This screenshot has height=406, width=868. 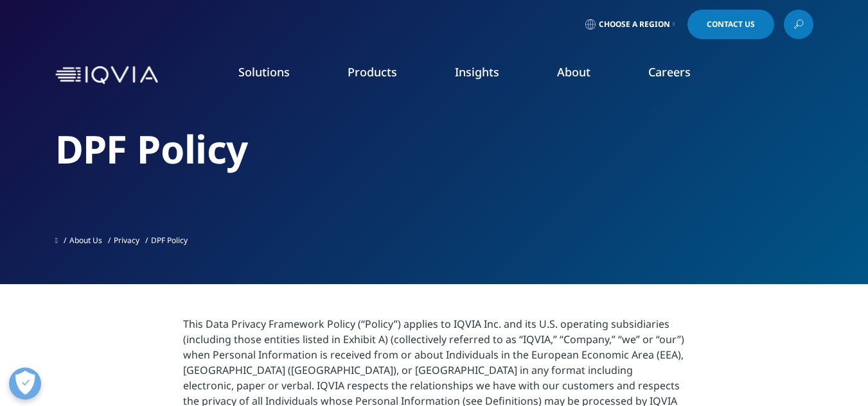 I want to click on span: Choose a Region, so click(x=634, y=24).